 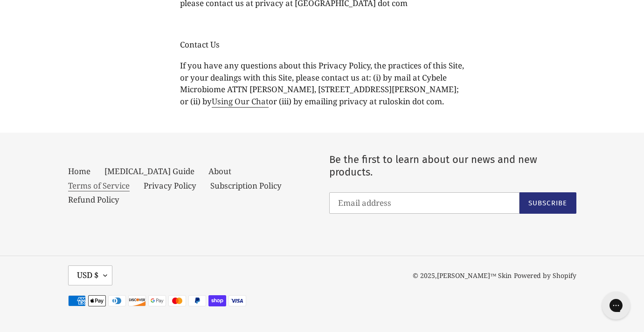 What do you see at coordinates (323, 45) in the screenshot?
I see `p: Contact Us` at bounding box center [323, 45].